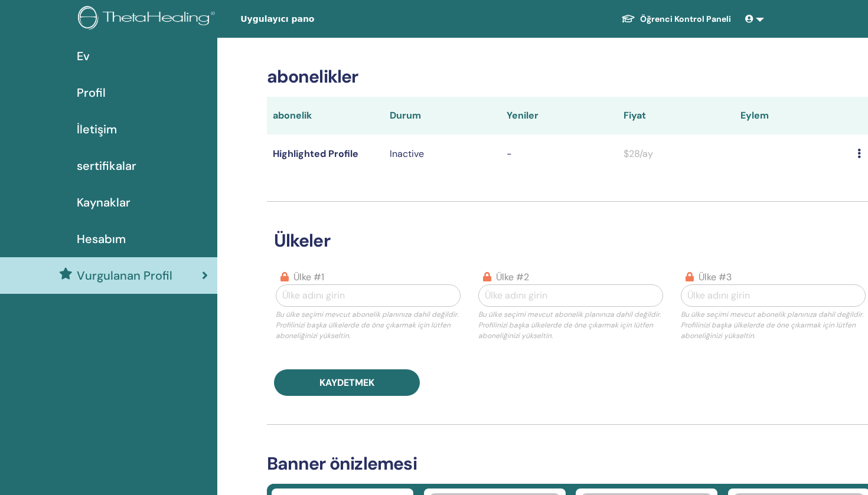  I want to click on span: Profil, so click(91, 93).